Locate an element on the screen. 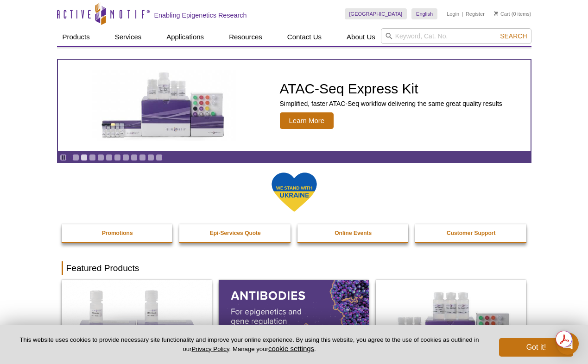  h2: Enabling Epigenetics Research is located at coordinates (201, 15).